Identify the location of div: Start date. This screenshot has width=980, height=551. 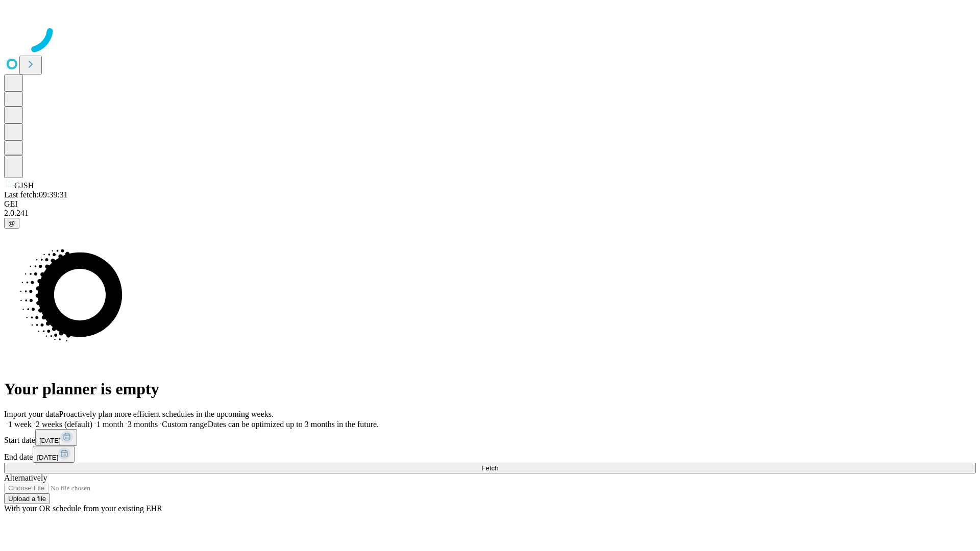
(490, 437).